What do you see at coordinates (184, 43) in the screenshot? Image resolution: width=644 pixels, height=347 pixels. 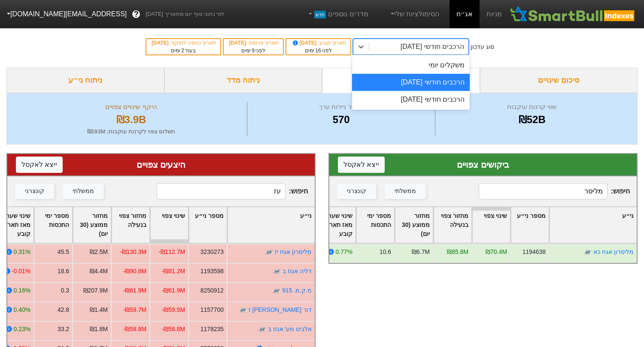 I see `div: תאריך כניסה לתוקף :` at bounding box center [184, 43].